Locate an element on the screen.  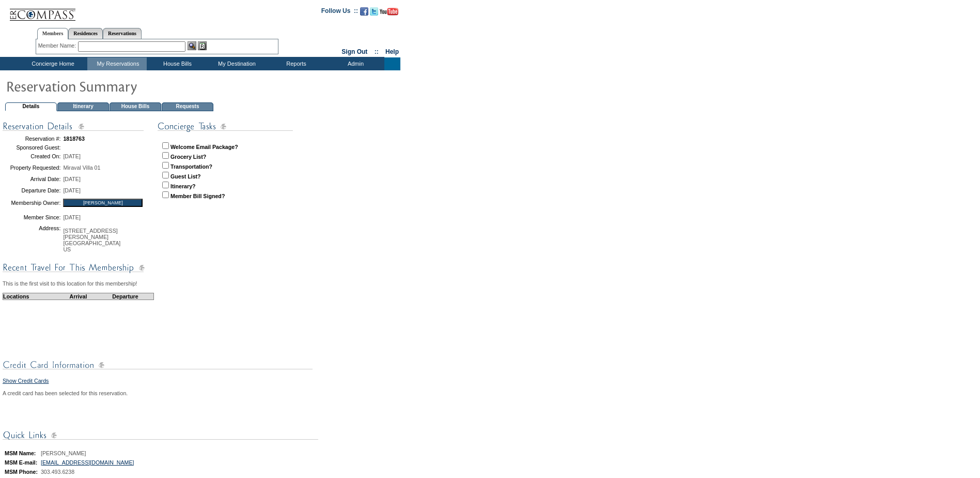
img: Reservations is located at coordinates (202, 45).